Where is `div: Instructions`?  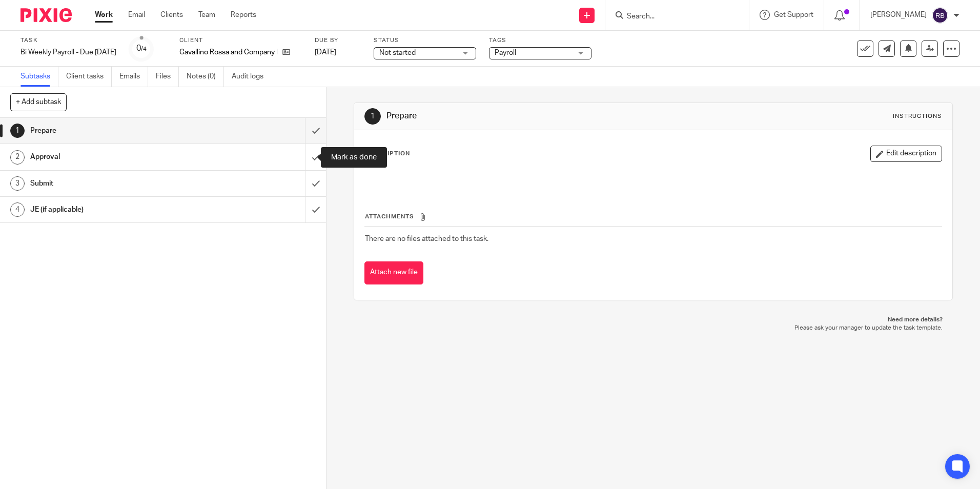
div: Instructions is located at coordinates (918, 116).